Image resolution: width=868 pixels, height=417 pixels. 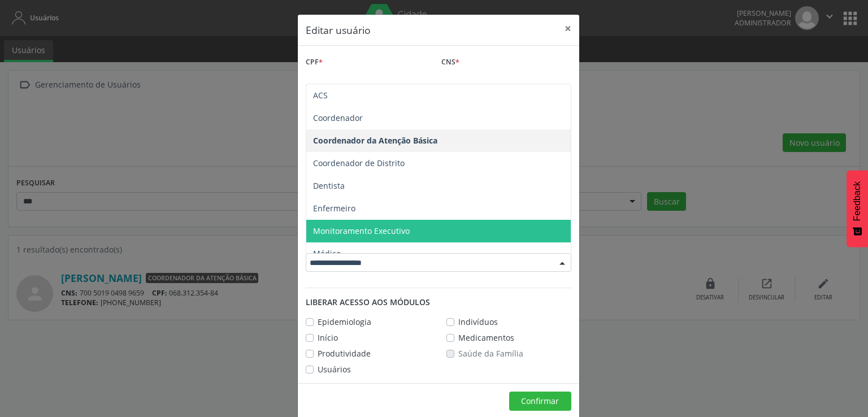 I want to click on span: ACS, so click(x=321, y=95).